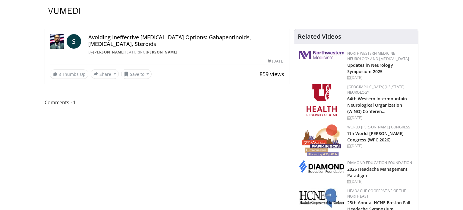 The image size is (463, 210). Describe the element at coordinates (370, 68) in the screenshot. I see `a: Updates in Neurology Symposium 2025` at that location.